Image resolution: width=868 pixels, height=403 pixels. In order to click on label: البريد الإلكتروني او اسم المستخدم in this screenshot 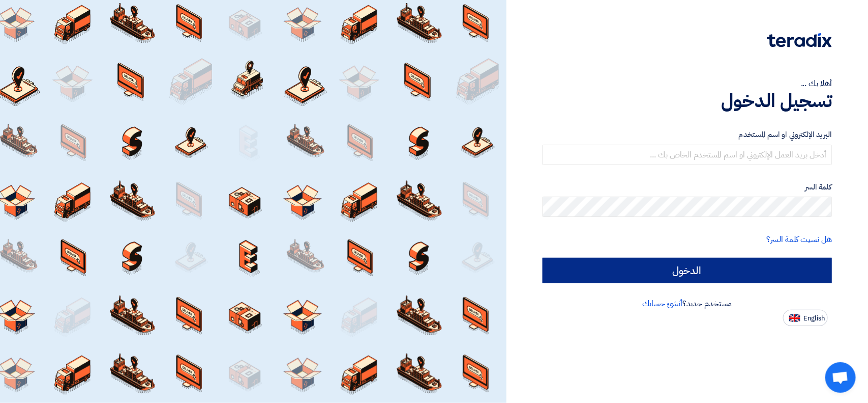, I will do `click(688, 134)`.